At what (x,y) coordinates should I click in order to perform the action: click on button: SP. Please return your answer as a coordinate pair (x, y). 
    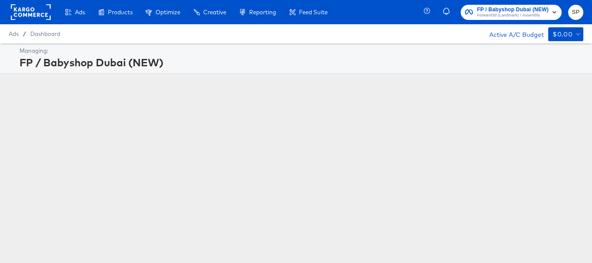
    Looking at the image, I should click on (576, 12).